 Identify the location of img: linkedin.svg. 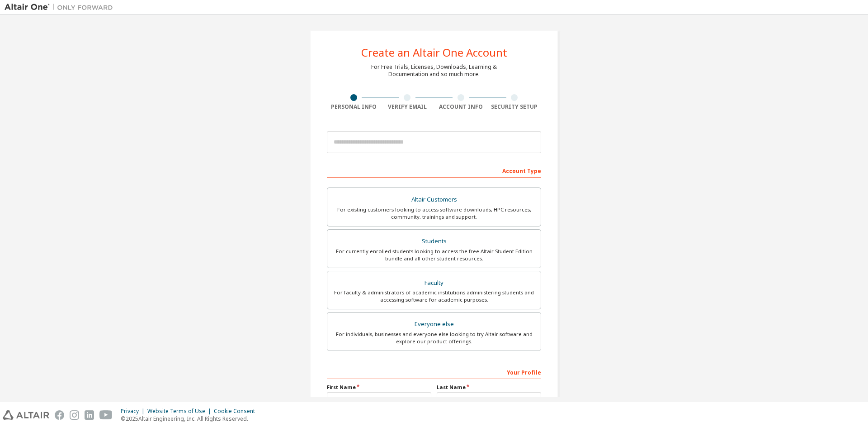
(89, 414).